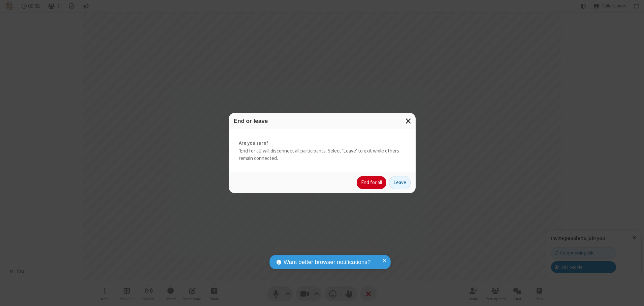  I want to click on button: End for all, so click(371, 183).